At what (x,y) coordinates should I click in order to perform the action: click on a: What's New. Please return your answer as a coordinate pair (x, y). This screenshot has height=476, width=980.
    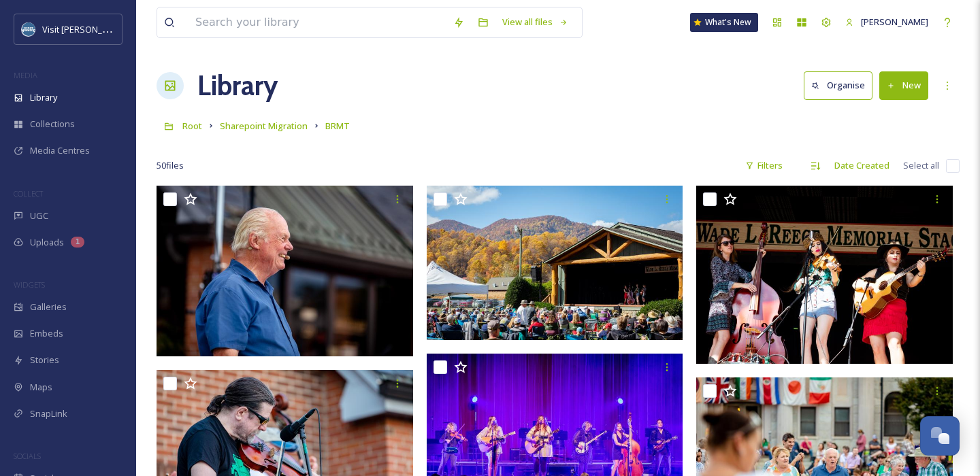
    Looking at the image, I should click on (724, 23).